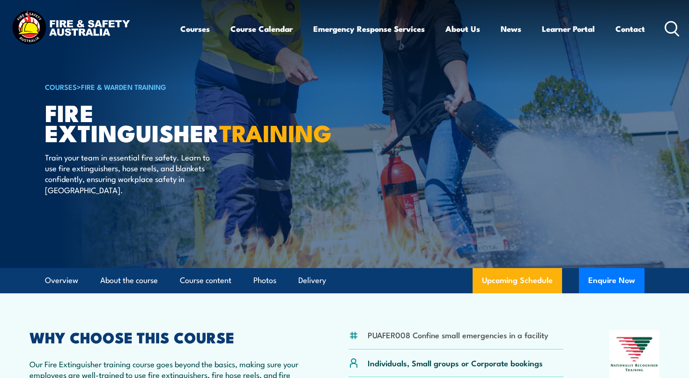 This screenshot has height=378, width=689. Describe the element at coordinates (369, 29) in the screenshot. I see `a: Emergency Response Services` at that location.